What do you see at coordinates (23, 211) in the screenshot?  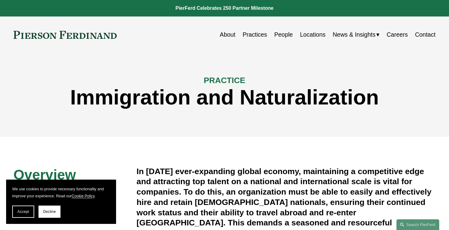 I see `span: Accept` at bounding box center [23, 211].